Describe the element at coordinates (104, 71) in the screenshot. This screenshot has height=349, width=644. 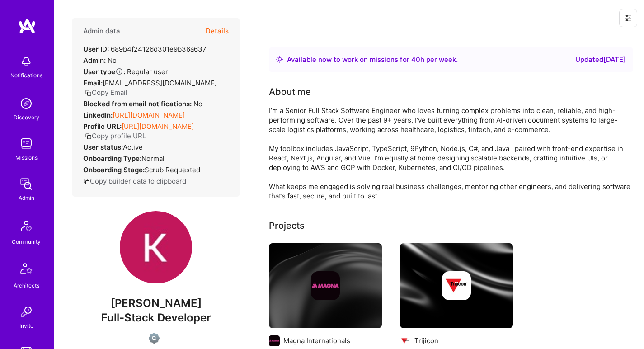
I see `strong: User type :` at that location.